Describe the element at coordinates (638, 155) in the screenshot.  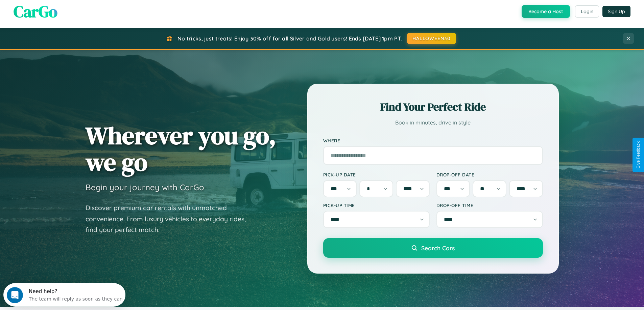
I see `div: Give Feedback` at that location.